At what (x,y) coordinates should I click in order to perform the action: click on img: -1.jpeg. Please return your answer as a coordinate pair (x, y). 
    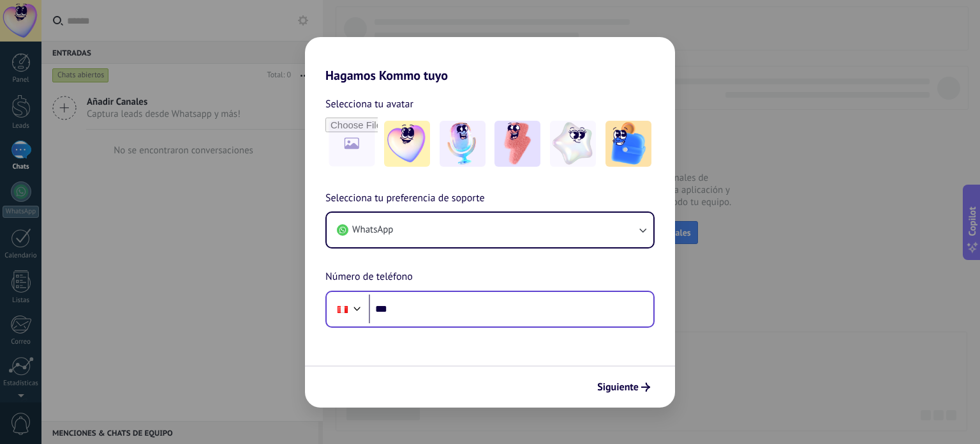
    Looking at the image, I should click on (407, 143).